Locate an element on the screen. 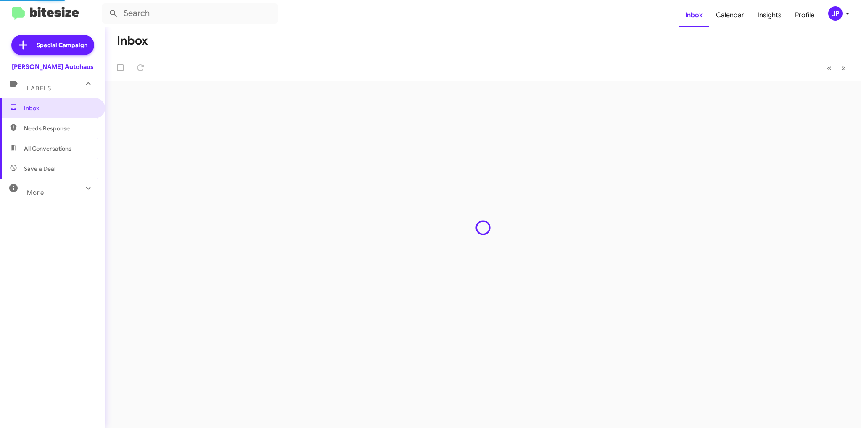 This screenshot has height=428, width=861. span: All Conversations is located at coordinates (48, 148).